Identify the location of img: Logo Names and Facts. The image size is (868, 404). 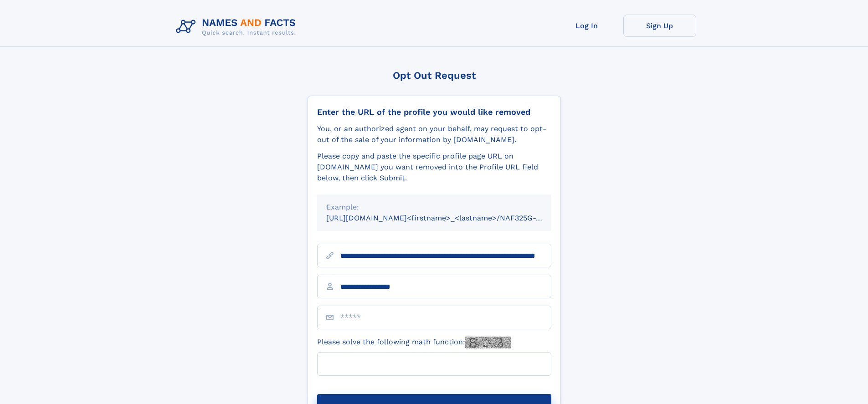
(238, 27).